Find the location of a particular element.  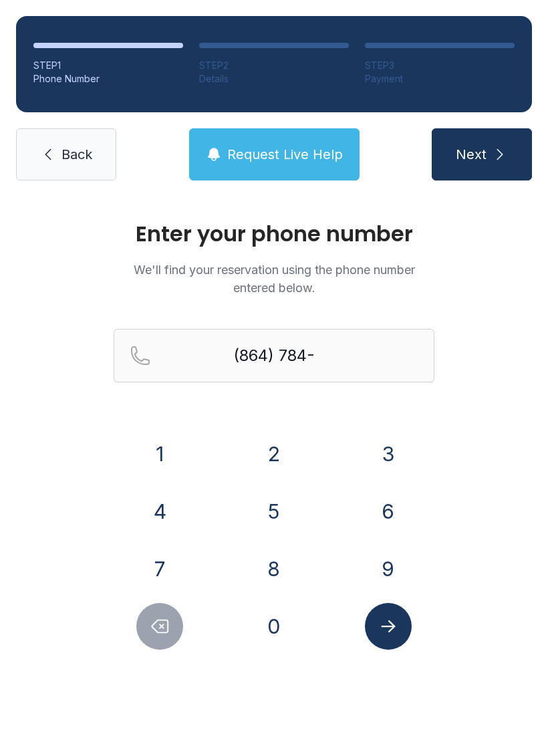

div: STEP 3 is located at coordinates (440, 66).